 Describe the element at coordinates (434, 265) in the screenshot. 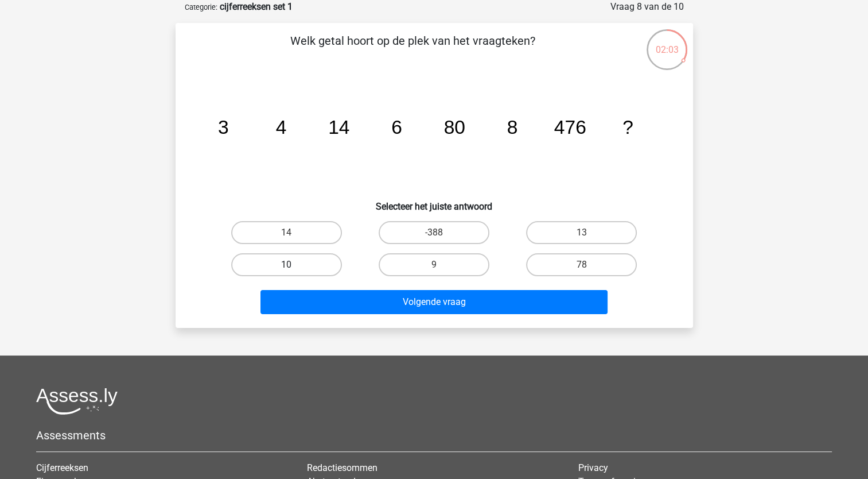

I see `label: 9` at that location.